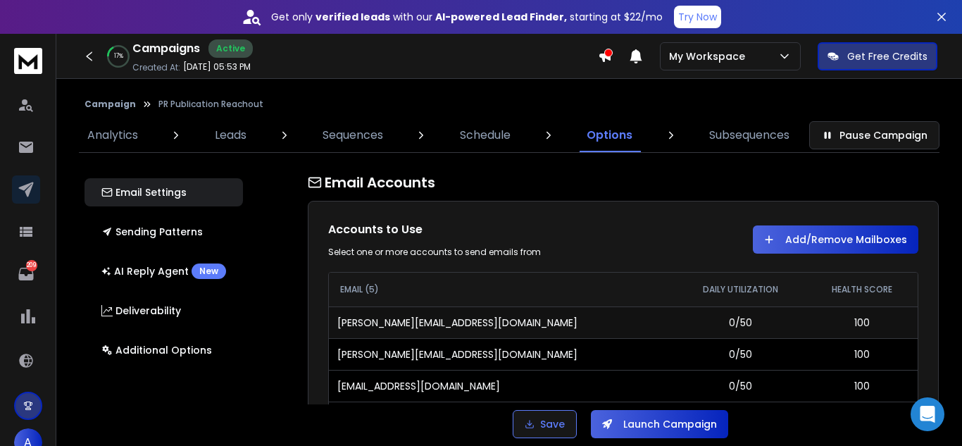 The width and height of the screenshot is (962, 446). I want to click on th: HEALTH SCORE, so click(862, 289).